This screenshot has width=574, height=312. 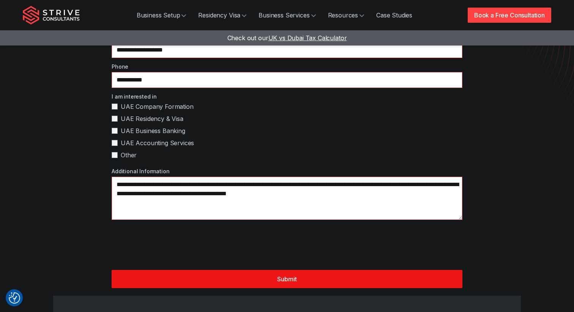 I want to click on span: Other, so click(x=129, y=155).